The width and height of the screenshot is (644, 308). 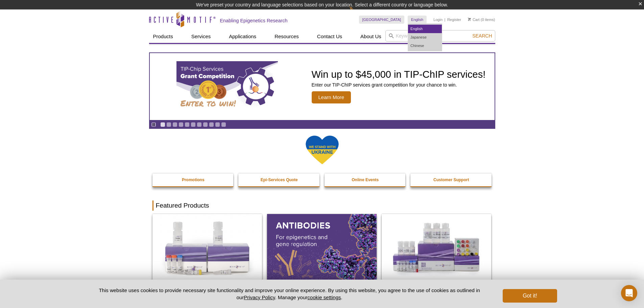 What do you see at coordinates (205, 124) in the screenshot?
I see `a: Go to slide 8` at bounding box center [205, 124].